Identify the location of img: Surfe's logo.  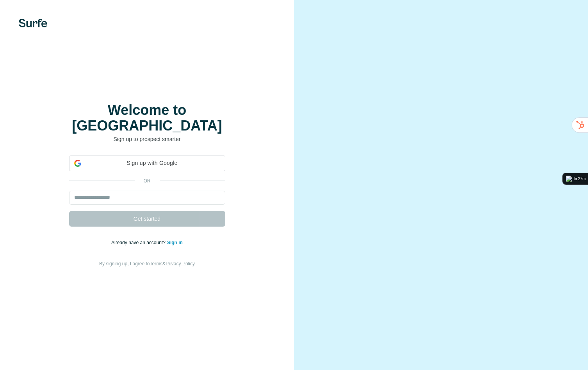
(33, 23).